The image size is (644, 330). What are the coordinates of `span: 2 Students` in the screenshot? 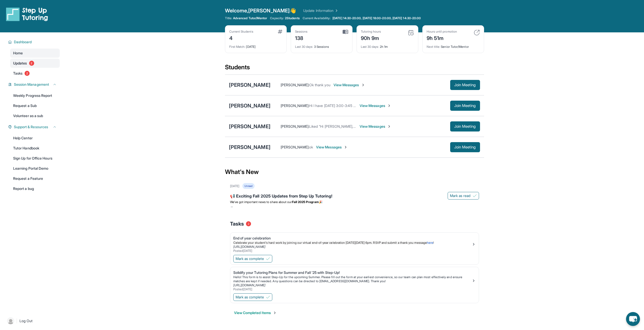 It's located at (292, 18).